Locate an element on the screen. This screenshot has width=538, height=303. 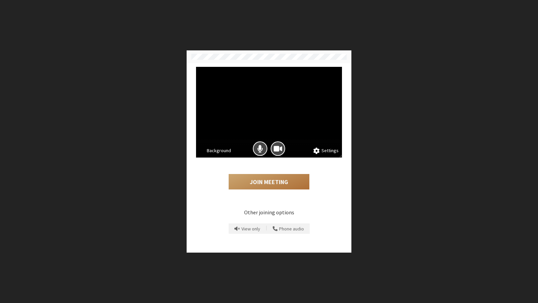
button: Settings is located at coordinates (326, 151).